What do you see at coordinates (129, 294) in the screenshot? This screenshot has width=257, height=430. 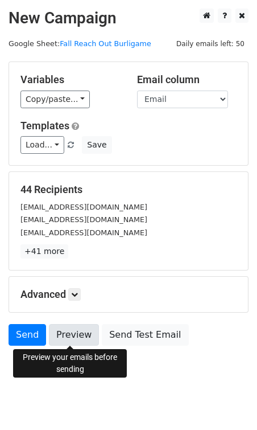 I see `h5: Advanced` at bounding box center [129, 294].